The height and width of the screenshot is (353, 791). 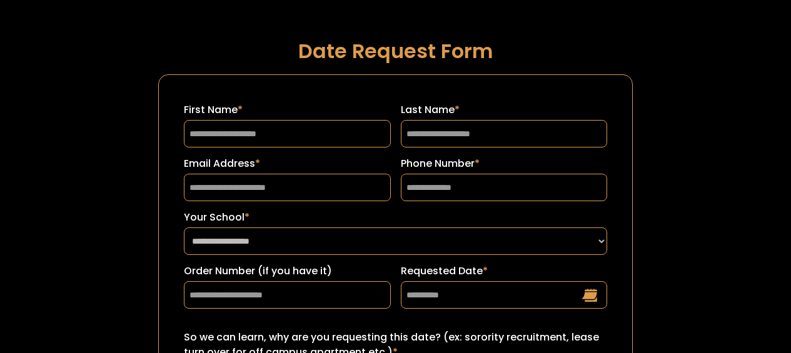 What do you see at coordinates (504, 271) in the screenshot?
I see `label: Requested Date` at bounding box center [504, 271].